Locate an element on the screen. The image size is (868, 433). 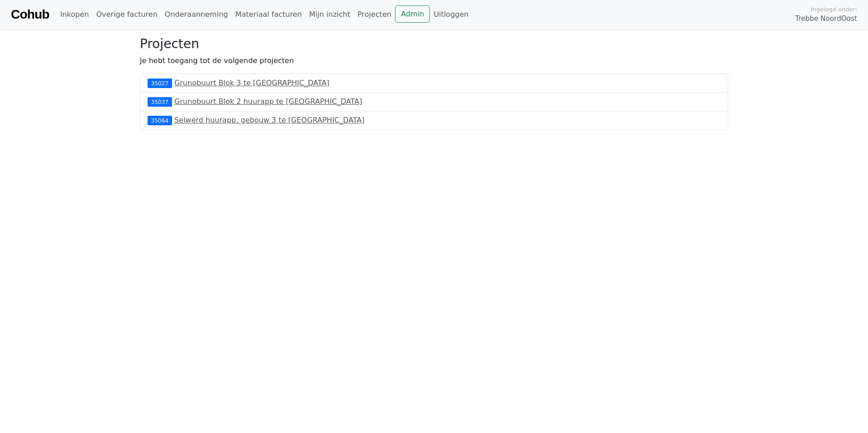
a: Admin is located at coordinates (412, 14).